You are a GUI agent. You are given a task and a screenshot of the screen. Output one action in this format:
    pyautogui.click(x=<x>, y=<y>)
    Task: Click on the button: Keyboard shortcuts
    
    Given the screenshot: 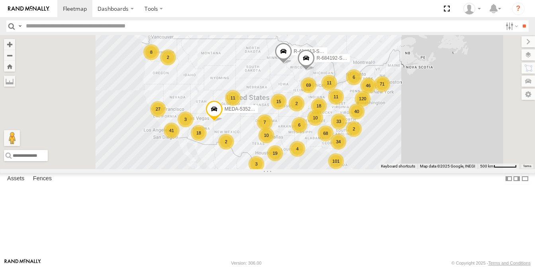 What is the action you would take?
    pyautogui.click(x=398, y=166)
    